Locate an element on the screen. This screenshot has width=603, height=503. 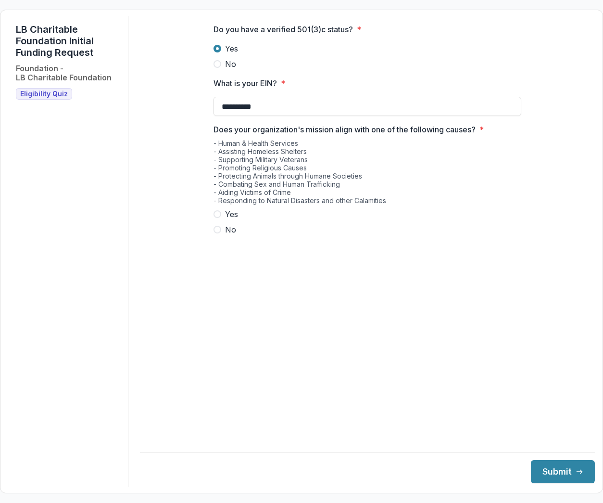
p: What is your EIN? is located at coordinates (245, 83).